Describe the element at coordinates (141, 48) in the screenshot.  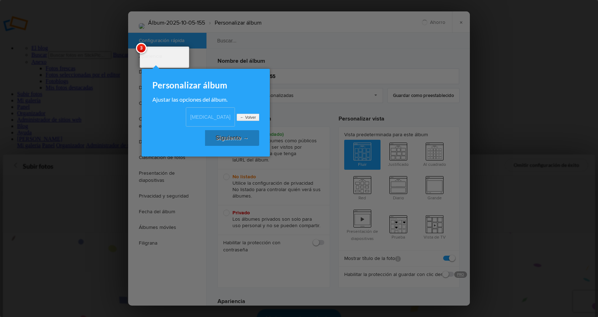
I see `font: 3` at that location.